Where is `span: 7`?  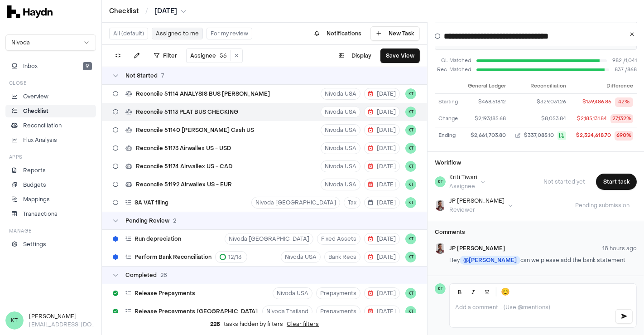 span: 7 is located at coordinates (163, 76).